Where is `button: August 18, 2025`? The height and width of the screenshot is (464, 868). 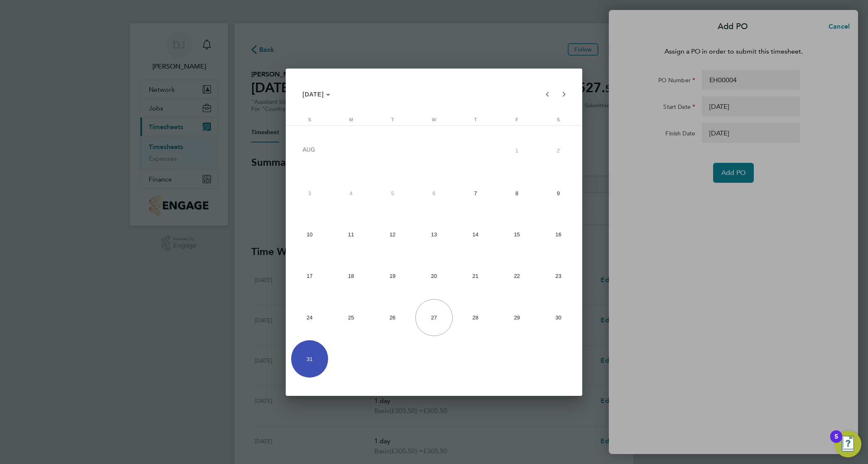 button: August 18, 2025 is located at coordinates (351, 276).